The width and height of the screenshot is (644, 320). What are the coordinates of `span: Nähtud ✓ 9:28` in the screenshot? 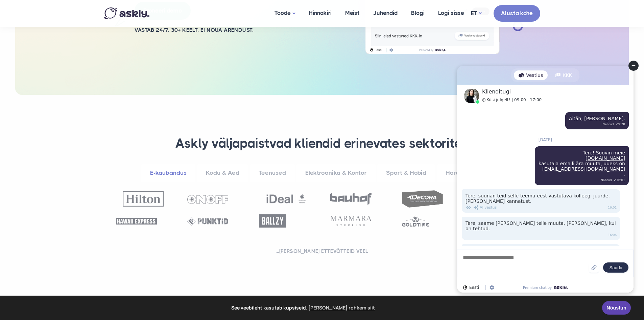 It's located at (162, 64).